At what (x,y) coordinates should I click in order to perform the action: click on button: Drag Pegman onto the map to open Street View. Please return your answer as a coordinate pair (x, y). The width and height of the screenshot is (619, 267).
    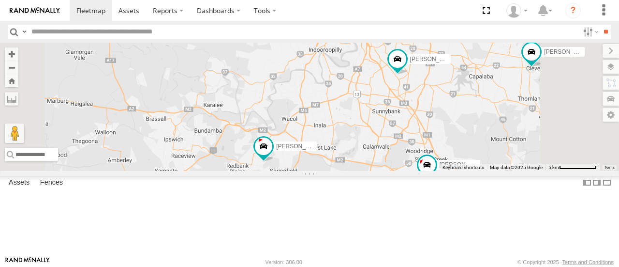
    Looking at the image, I should click on (15, 133).